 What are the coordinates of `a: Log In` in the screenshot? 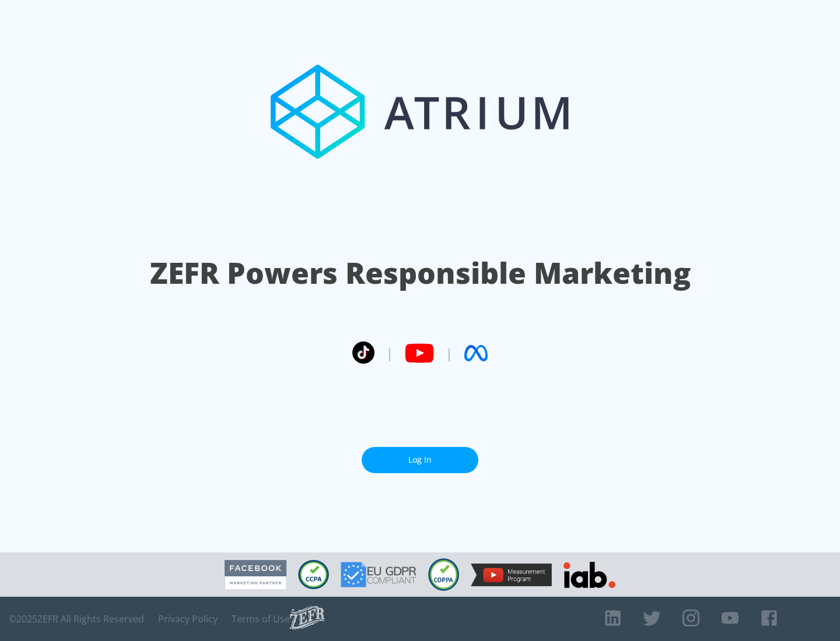 It's located at (420, 460).